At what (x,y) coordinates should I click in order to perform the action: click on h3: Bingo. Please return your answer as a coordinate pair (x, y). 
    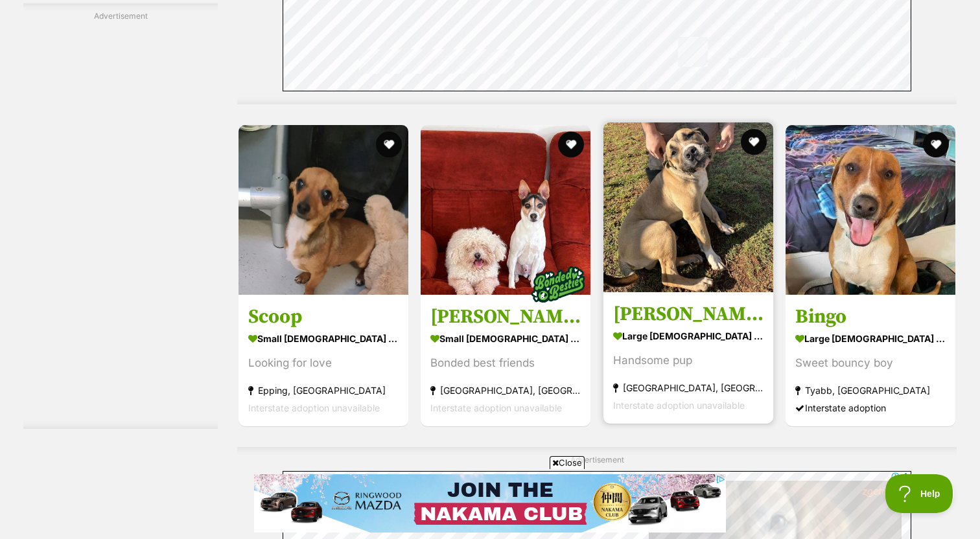
    Looking at the image, I should click on (870, 317).